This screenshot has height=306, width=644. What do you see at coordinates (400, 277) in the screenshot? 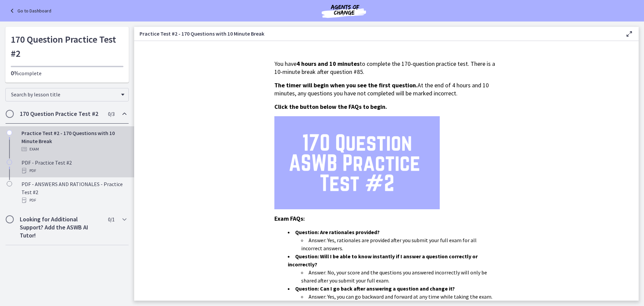
I see `li: Answer: No, your score and the questions you answered incorrectly will only be shared after you s...` at bounding box center [400, 277].